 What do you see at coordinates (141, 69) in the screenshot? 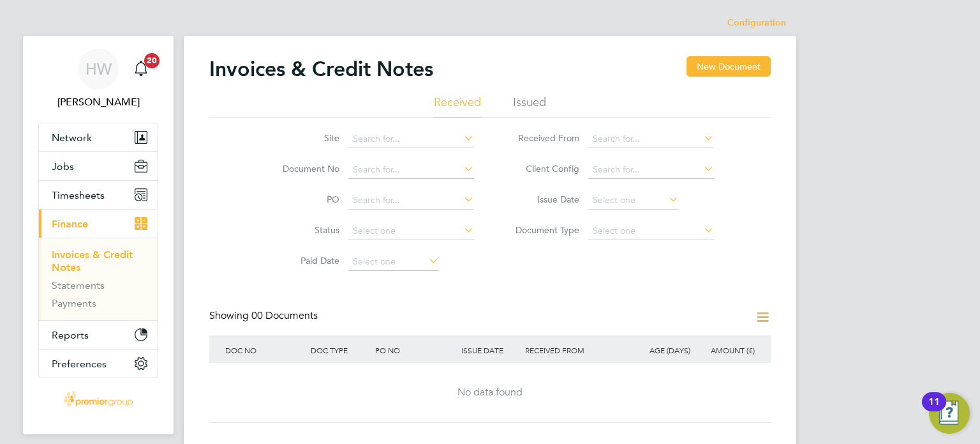
I see `a: 20` at bounding box center [141, 69].